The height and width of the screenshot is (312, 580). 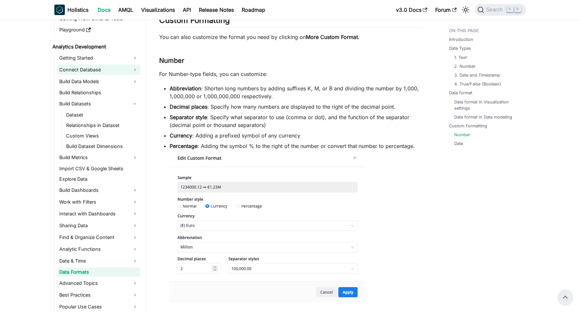 I want to click on a: Sharing Data, so click(x=99, y=226).